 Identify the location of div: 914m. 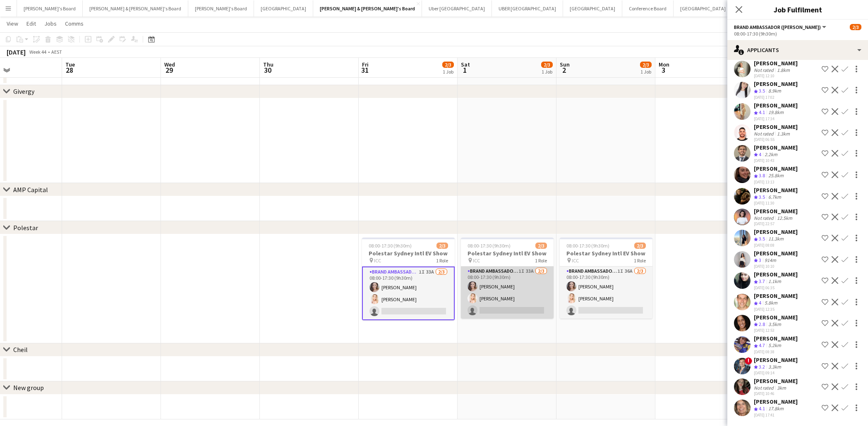
(770, 260).